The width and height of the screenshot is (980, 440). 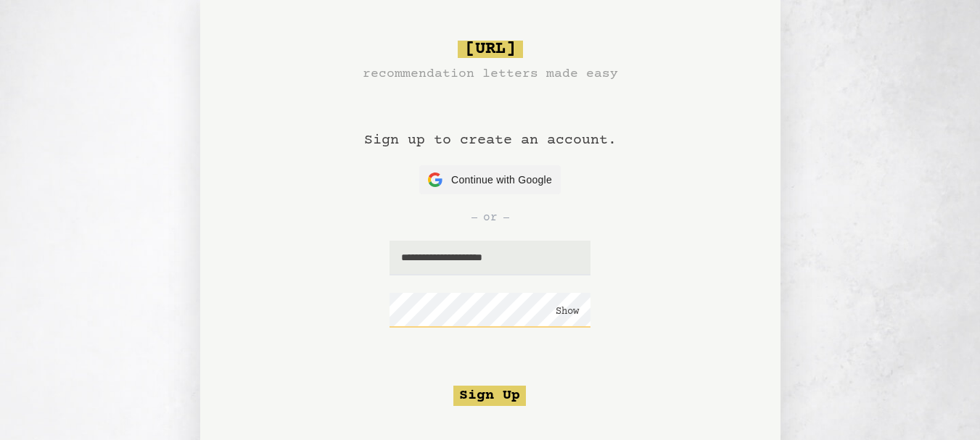 I want to click on span: or, so click(x=490, y=217).